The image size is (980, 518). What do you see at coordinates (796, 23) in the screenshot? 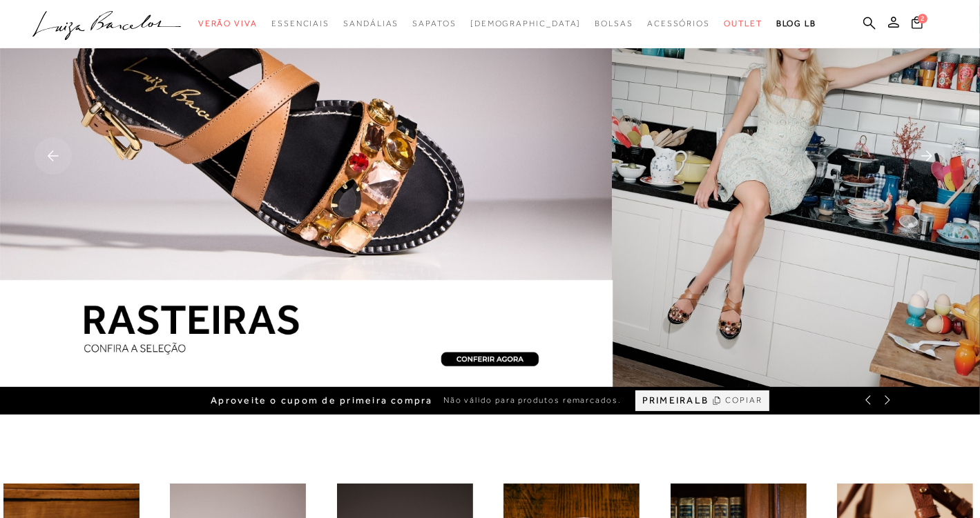
I see `span: BLOG LB` at bounding box center [796, 23].